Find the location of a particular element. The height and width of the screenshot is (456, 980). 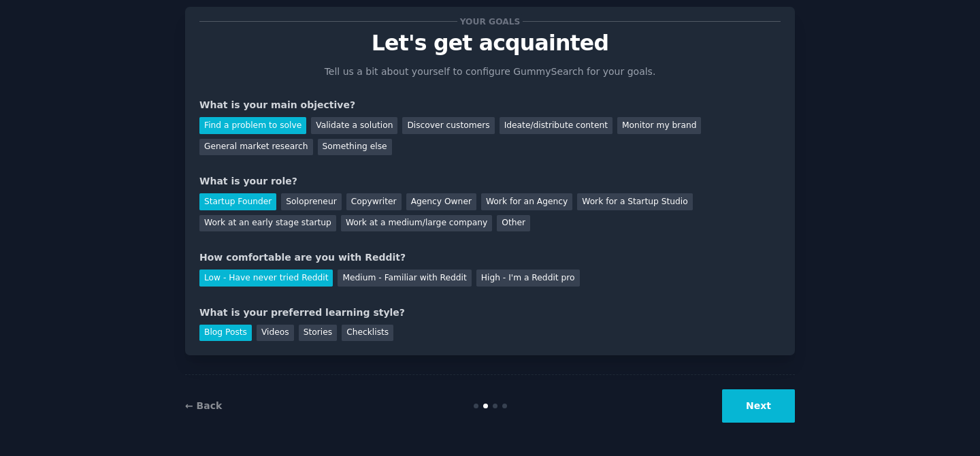

div: Something else is located at coordinates (355, 147).